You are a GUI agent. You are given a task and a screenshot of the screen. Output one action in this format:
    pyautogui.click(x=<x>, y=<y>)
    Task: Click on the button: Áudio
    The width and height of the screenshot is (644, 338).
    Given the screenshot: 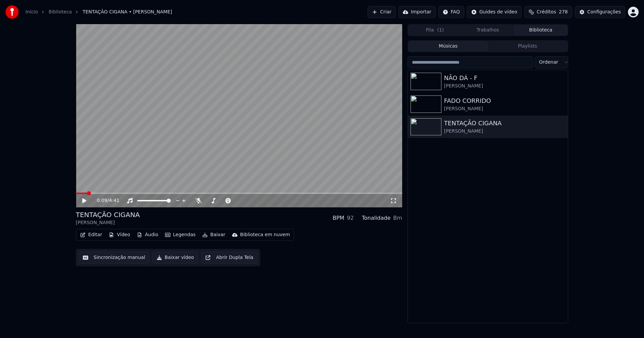 What is the action you would take?
    pyautogui.click(x=148, y=235)
    